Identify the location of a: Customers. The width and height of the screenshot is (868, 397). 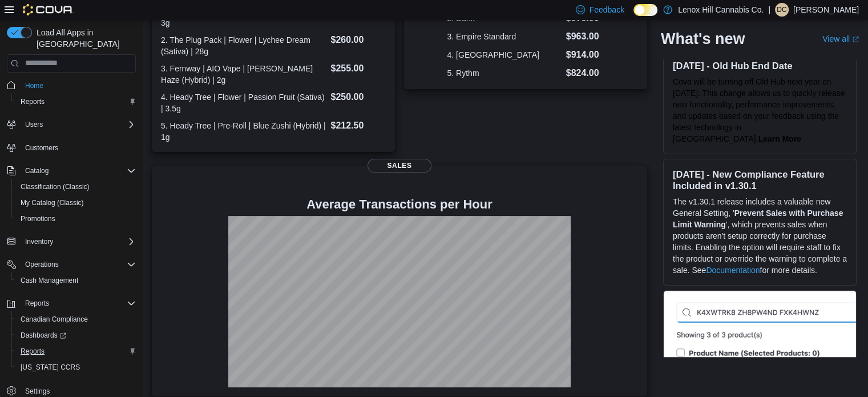
(42, 148).